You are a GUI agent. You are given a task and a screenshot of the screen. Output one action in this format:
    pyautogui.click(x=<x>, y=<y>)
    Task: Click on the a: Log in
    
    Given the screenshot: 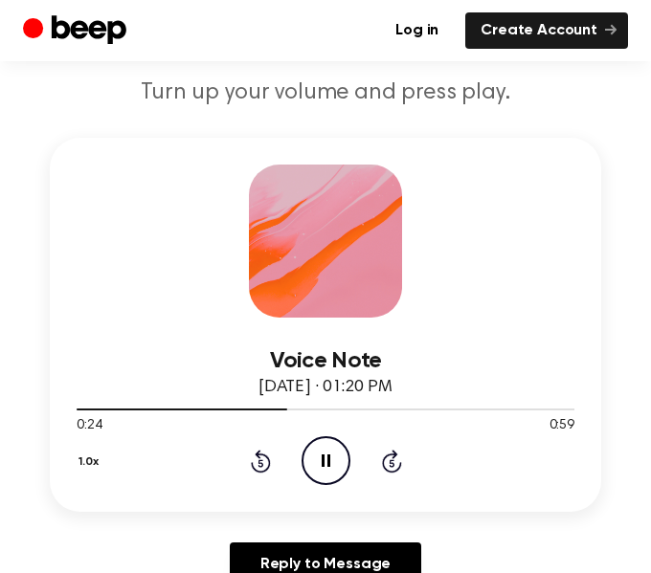 What is the action you would take?
    pyautogui.click(x=416, y=31)
    